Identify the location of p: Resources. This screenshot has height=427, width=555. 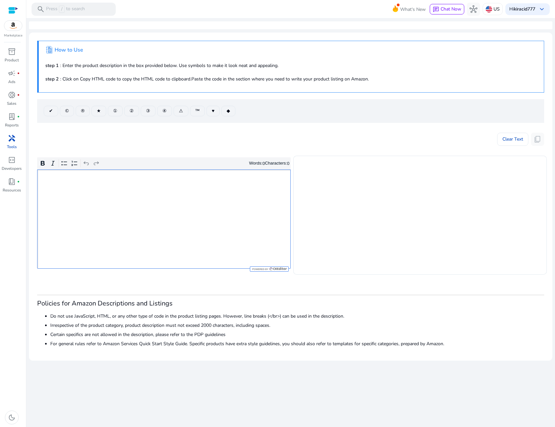
(12, 190).